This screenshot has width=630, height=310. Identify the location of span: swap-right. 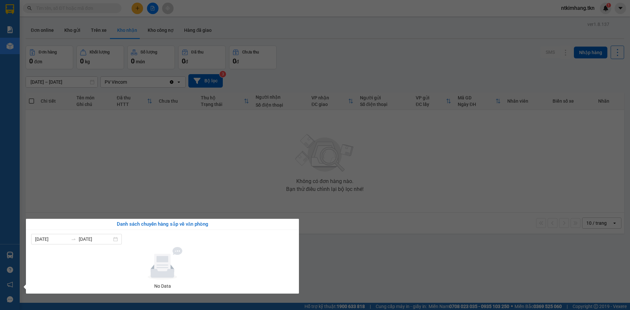
(74, 239).